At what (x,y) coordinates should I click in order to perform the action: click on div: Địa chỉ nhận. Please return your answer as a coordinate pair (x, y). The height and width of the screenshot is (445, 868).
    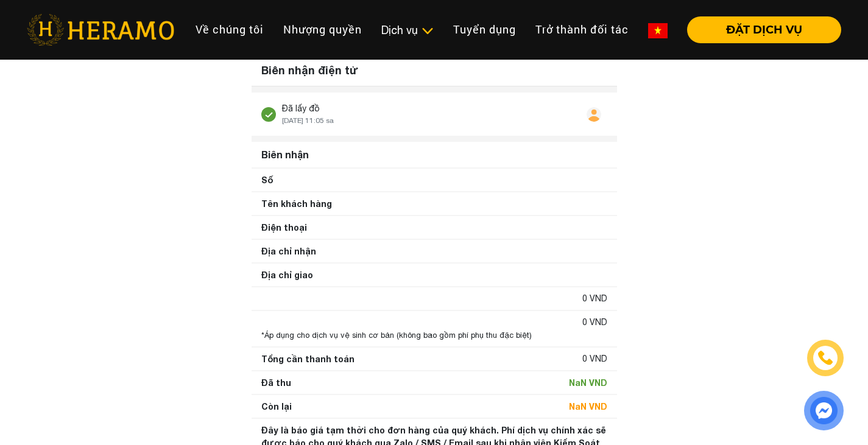
    Looking at the image, I should click on (289, 251).